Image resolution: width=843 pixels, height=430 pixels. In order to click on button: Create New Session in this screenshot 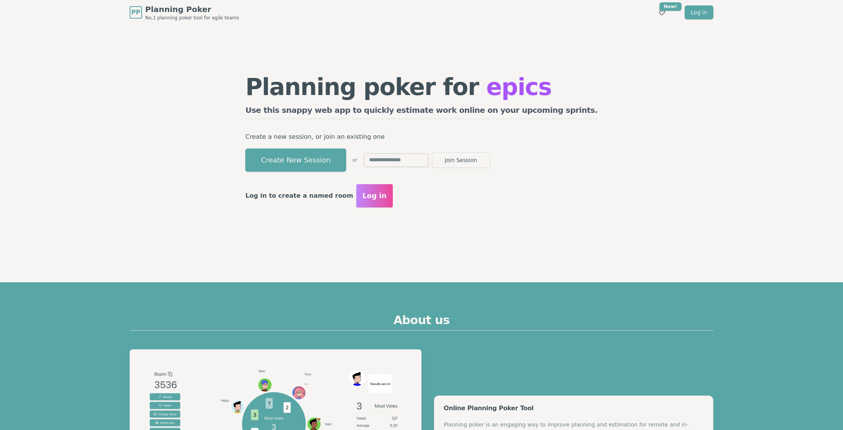, I will do `click(296, 160)`.